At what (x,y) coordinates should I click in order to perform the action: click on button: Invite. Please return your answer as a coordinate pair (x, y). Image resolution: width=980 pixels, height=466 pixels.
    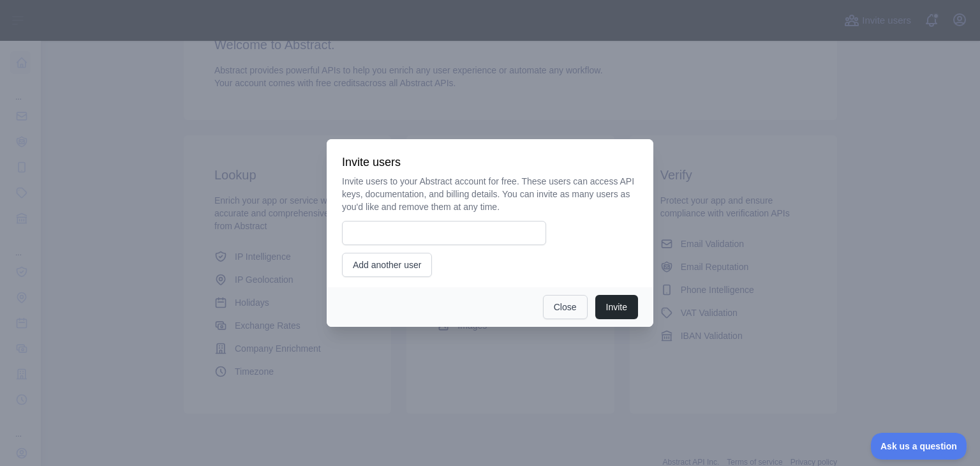
    Looking at the image, I should click on (616, 307).